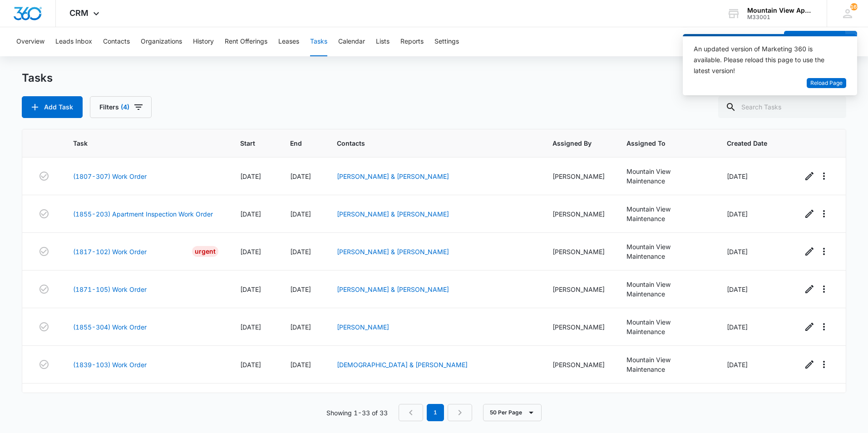 The height and width of the screenshot is (433, 868). What do you see at coordinates (143, 214) in the screenshot?
I see `a: (1855-203) Apartment Inspection Work Order` at bounding box center [143, 214].